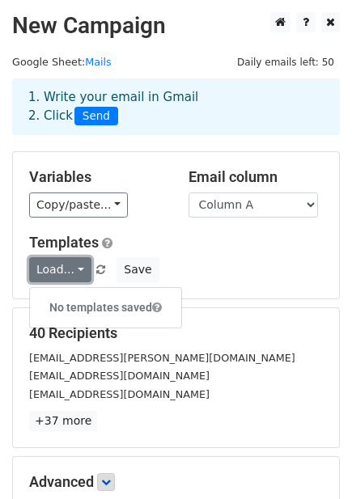 The height and width of the screenshot is (499, 352). Describe the element at coordinates (96, 177) in the screenshot. I see `h5: Variables` at that location.